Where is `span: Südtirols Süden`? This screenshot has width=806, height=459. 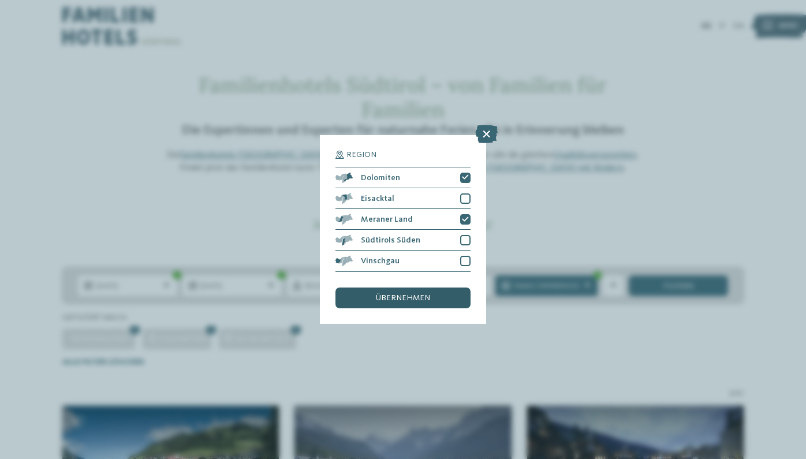 span: Südtirols Süden is located at coordinates (390, 240).